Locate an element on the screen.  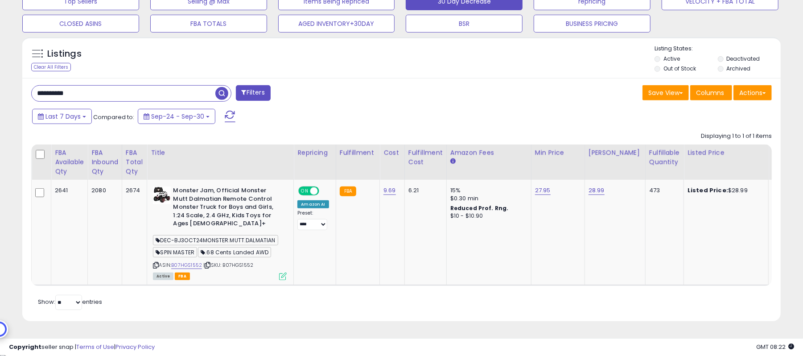
span: Compared to: is located at coordinates (114, 117).